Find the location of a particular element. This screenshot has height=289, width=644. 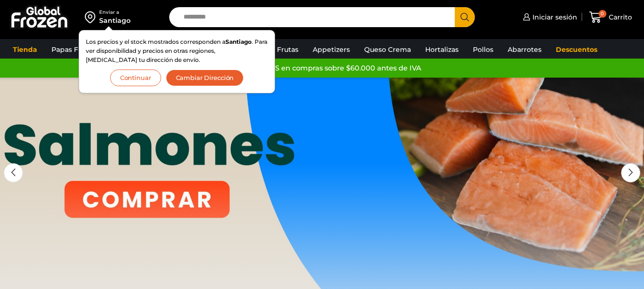

a: Papas Fritas is located at coordinates (72, 50).